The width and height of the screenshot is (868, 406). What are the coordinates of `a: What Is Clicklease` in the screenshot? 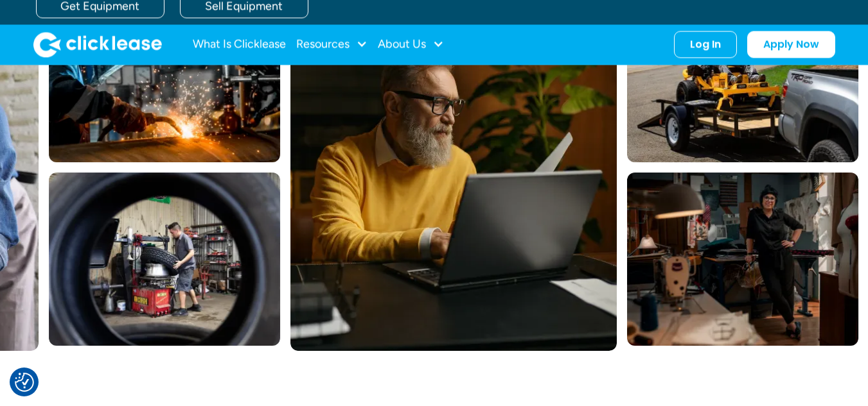 It's located at (239, 44).